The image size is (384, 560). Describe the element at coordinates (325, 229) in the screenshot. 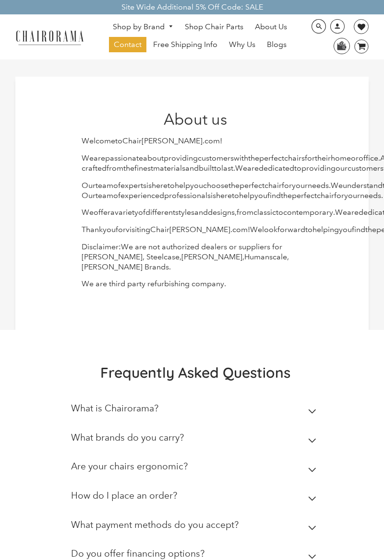

I see `span: helping` at that location.